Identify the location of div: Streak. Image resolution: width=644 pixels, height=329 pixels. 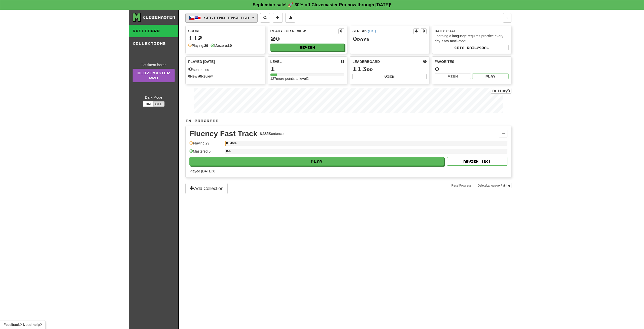
(383, 31).